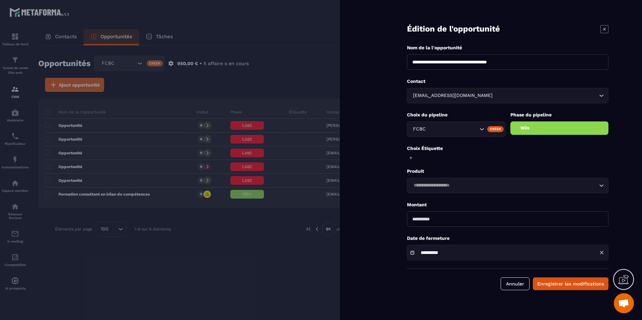 Image resolution: width=642 pixels, height=320 pixels. What do you see at coordinates (515, 284) in the screenshot?
I see `button: Annuler` at bounding box center [515, 284].